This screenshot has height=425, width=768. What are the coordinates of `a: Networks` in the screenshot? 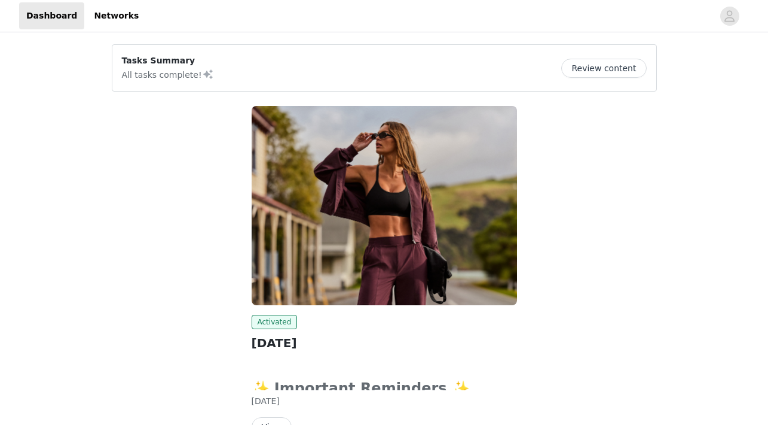 It's located at (116, 16).